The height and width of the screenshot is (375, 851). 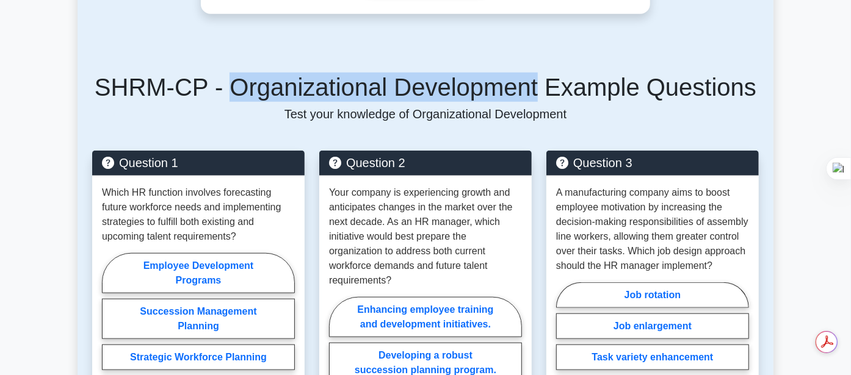 What do you see at coordinates (425, 114) in the screenshot?
I see `p: Test your knowledge of Organizational Development` at bounding box center [425, 114].